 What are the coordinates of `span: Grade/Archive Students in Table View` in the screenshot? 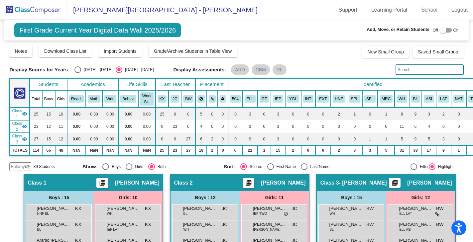 It's located at (193, 51).